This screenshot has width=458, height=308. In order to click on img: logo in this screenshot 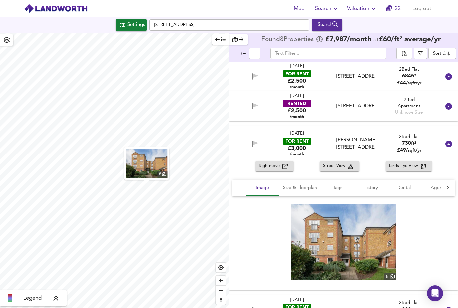, I will do `click(56, 9)`.